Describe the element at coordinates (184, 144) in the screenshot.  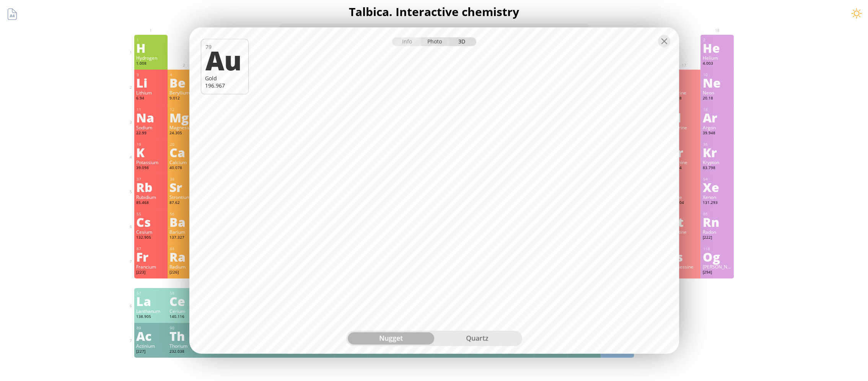
I see `div: 20` at that location.